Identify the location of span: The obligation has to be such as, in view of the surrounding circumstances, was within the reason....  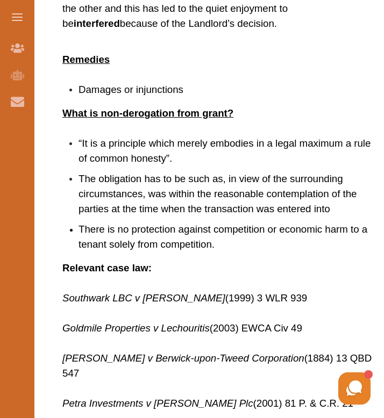
(217, 194).